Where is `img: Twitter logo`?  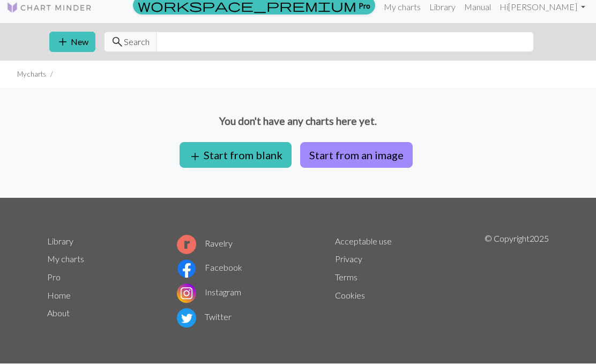
img: Twitter logo is located at coordinates (187, 318).